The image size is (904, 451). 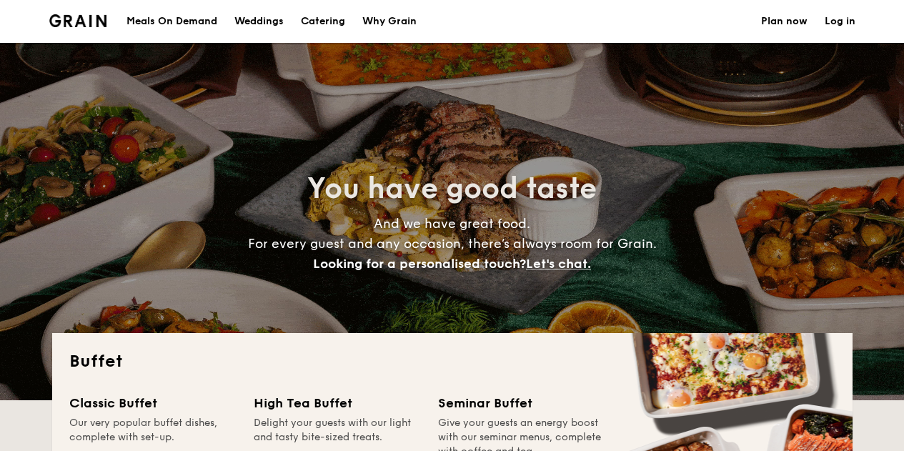 I want to click on div: High Tea Buffet, so click(x=337, y=403).